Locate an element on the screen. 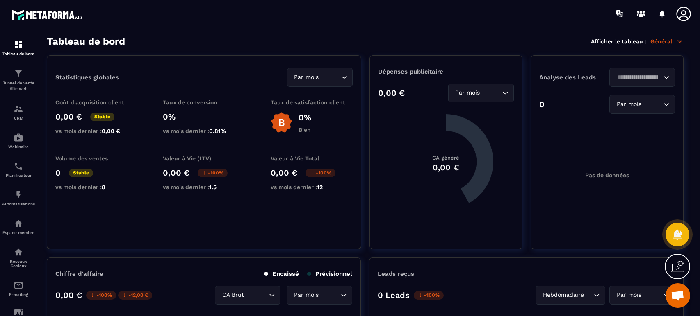  p: Automatisations is located at coordinates (18, 204).